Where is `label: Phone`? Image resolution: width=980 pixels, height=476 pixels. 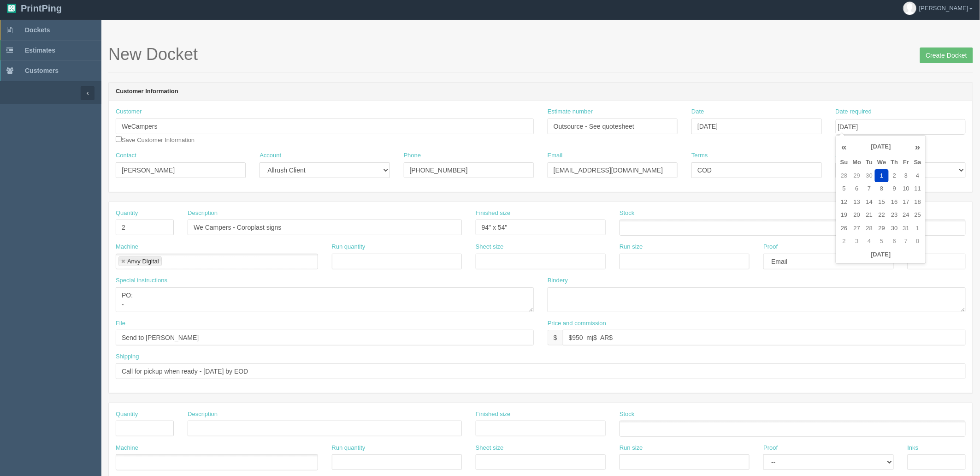
label: Phone is located at coordinates (413, 156).